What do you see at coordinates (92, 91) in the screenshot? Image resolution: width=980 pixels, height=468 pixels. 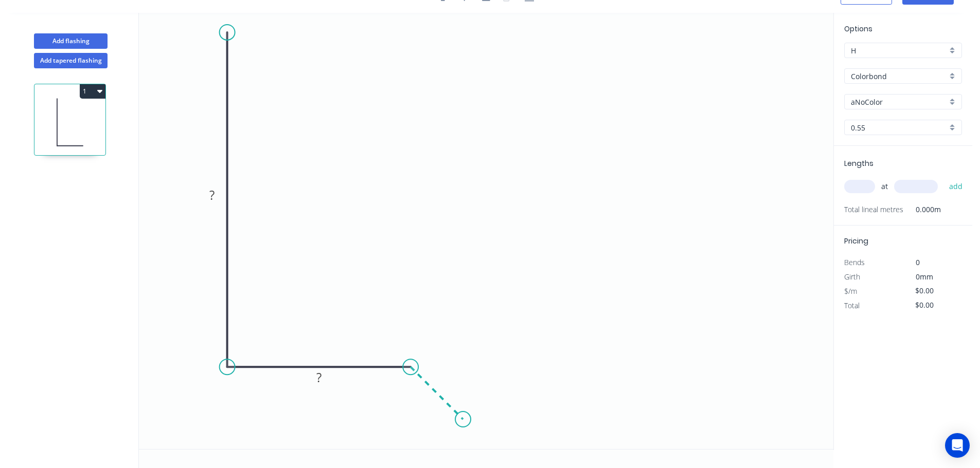 I see `button: 1` at bounding box center [92, 91].